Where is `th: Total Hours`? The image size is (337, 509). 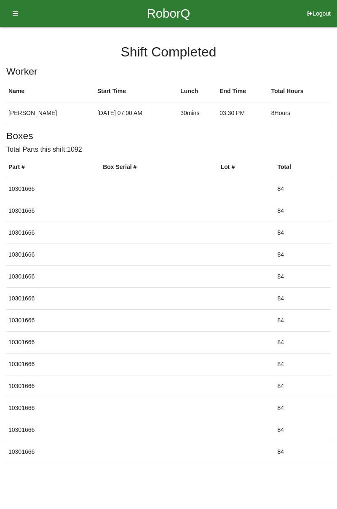
th: Total Hours is located at coordinates (300, 91).